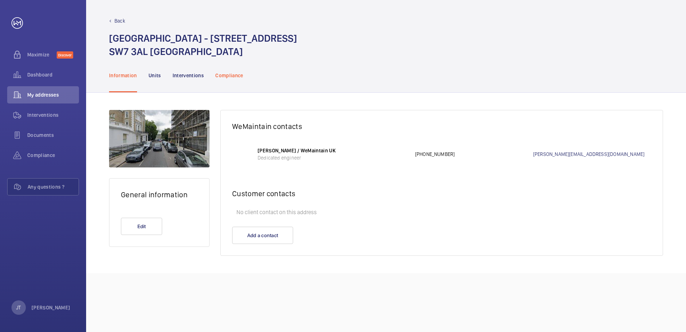 This screenshot has height=332, width=686. Describe the element at coordinates (53, 155) in the screenshot. I see `span: Compliance` at that location.